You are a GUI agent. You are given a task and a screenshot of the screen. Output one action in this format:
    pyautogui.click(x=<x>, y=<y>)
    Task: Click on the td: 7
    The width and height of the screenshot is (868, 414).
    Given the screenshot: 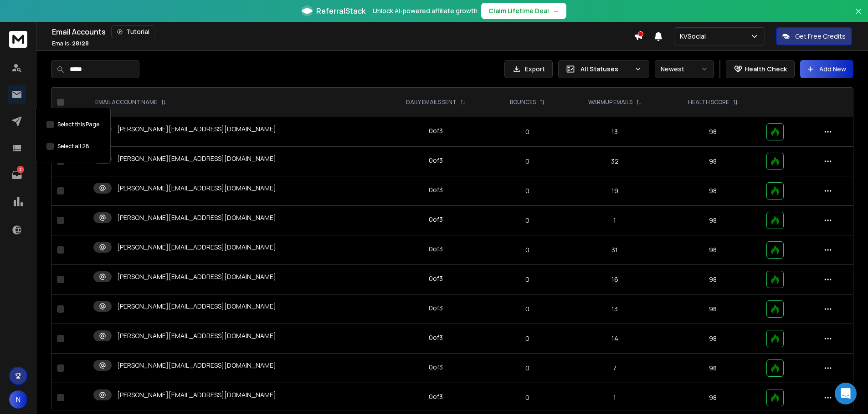 What is the action you would take?
    pyautogui.click(x=614, y=369)
    